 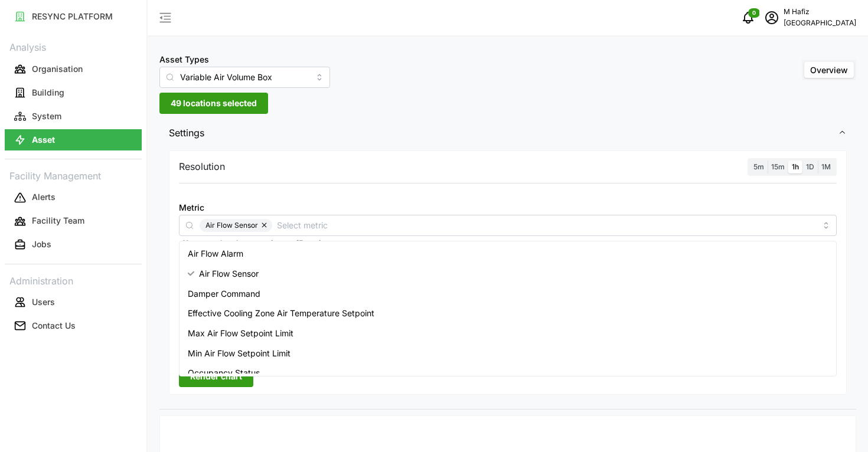 What do you see at coordinates (73, 69) in the screenshot?
I see `a: Organisation` at bounding box center [73, 69].